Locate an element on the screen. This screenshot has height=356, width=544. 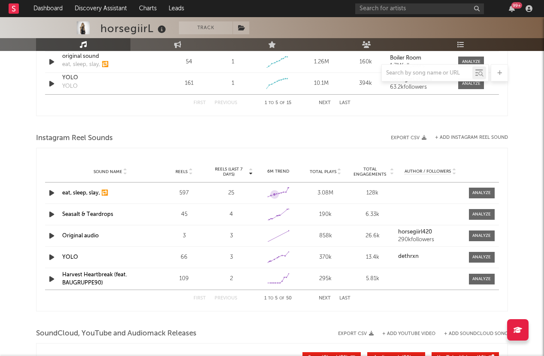
a: Seasalt & Teardrops is located at coordinates (87, 214).